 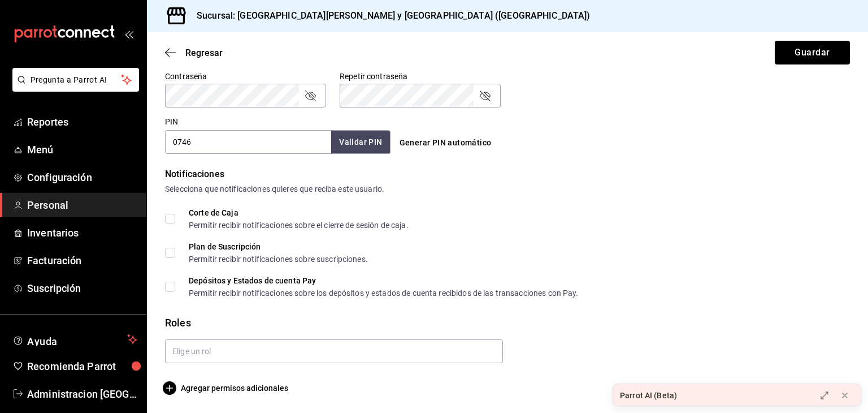 What do you see at coordinates (508, 174) in the screenshot?
I see `div: Notificaciones` at bounding box center [508, 174].